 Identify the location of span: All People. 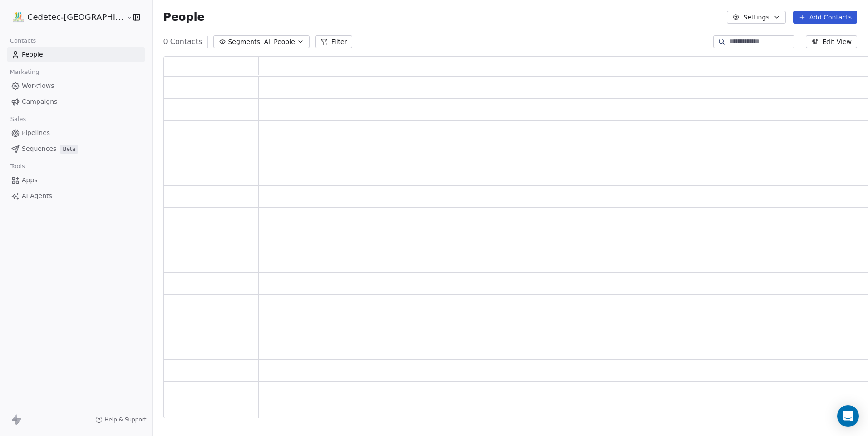
(279, 42).